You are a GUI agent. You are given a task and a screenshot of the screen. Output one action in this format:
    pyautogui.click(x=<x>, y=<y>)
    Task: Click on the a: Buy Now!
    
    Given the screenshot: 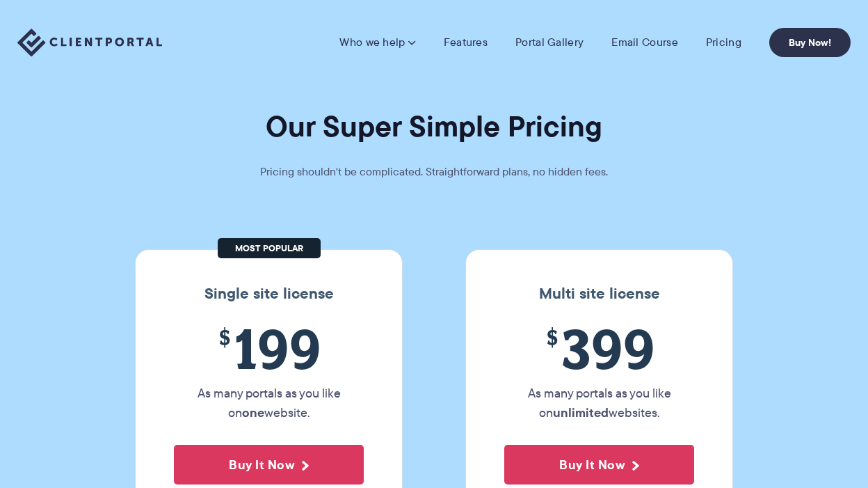 What is the action you would take?
    pyautogui.click(x=810, y=43)
    